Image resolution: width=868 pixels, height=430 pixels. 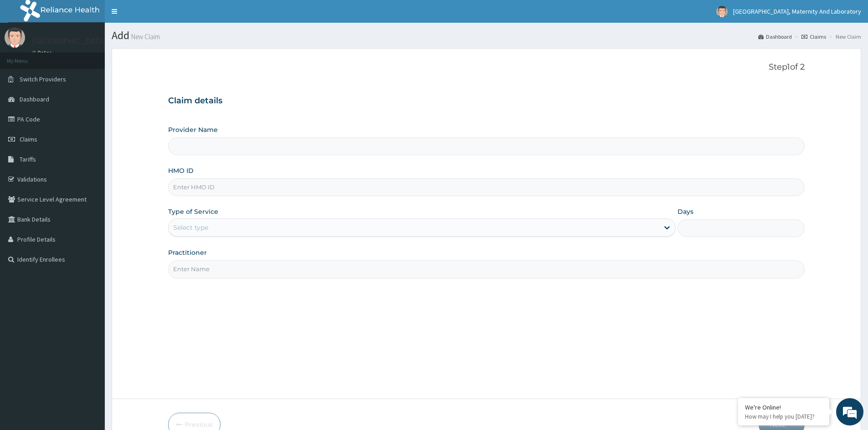 What do you see at coordinates (193, 129) in the screenshot?
I see `label: Provider Name` at bounding box center [193, 129].